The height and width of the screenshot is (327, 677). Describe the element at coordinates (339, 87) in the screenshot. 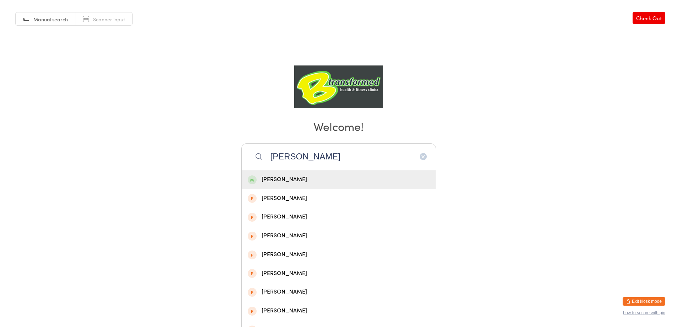

I see `img: B Transformed Gym` at that location.